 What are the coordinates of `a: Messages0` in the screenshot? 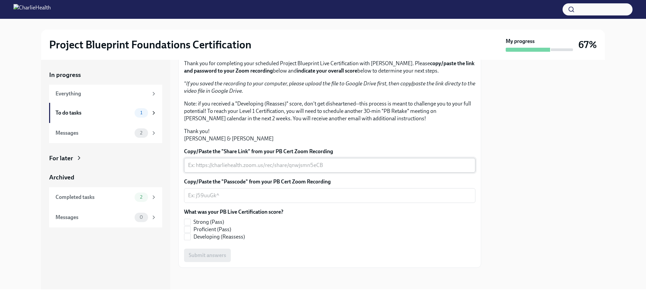 It's located at (106, 218).